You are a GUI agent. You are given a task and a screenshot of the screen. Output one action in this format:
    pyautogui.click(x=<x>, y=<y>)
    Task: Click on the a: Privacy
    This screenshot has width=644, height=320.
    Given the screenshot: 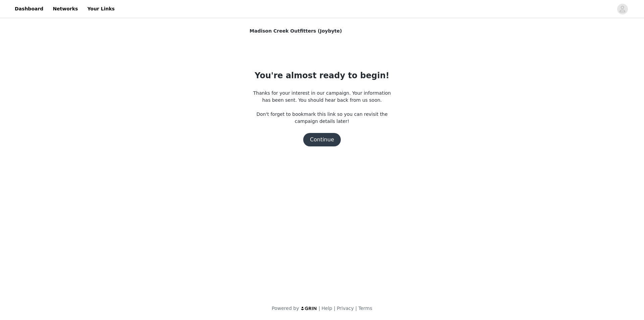 What is the action you would take?
    pyautogui.click(x=345, y=308)
    